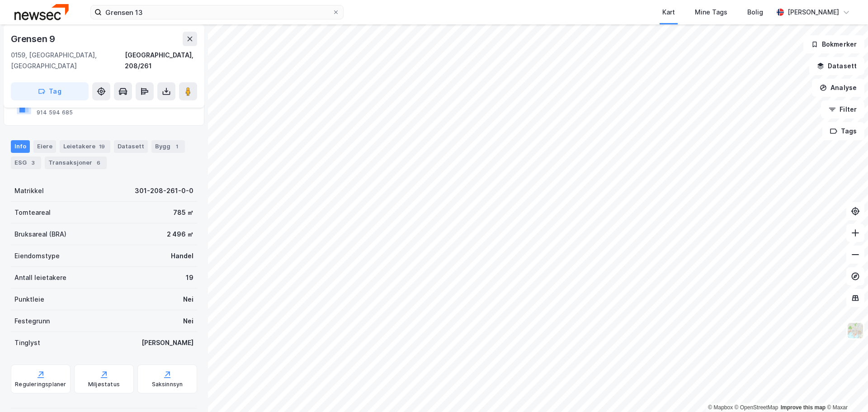 The height and width of the screenshot is (412, 868). I want to click on img: Z, so click(855, 331).